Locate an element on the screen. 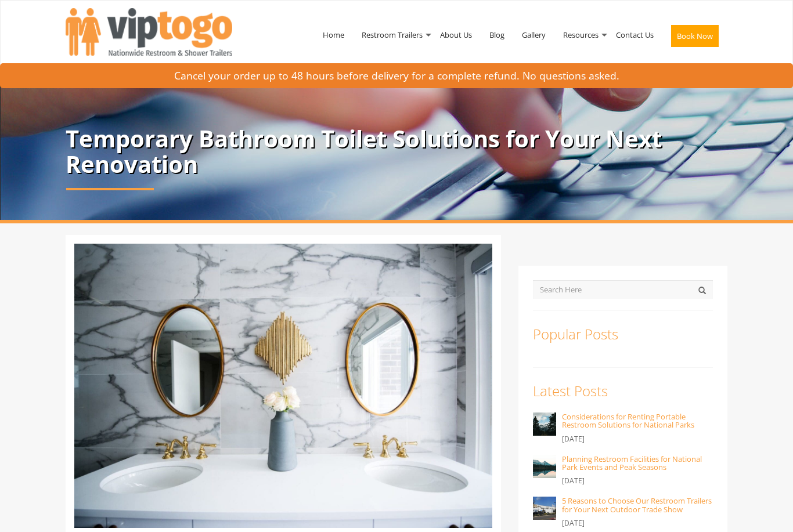  img: VIPTOGO is located at coordinates (149, 32).